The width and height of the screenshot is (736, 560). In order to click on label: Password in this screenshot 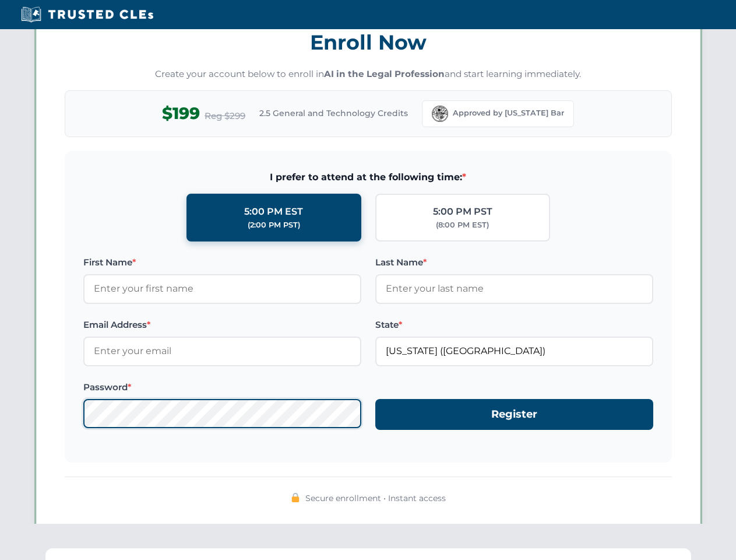, I will do `click(222, 387)`.